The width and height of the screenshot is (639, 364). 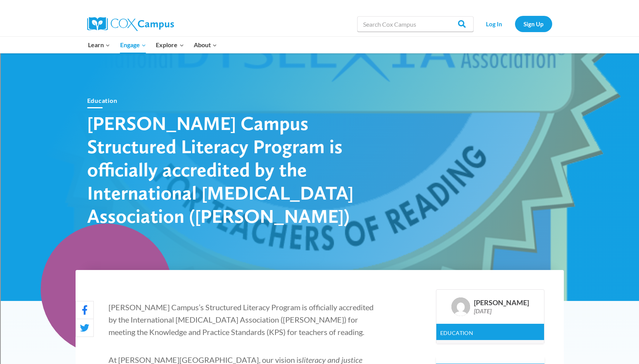 What do you see at coordinates (130, 24) in the screenshot?
I see `img: Cox Campus` at bounding box center [130, 24].